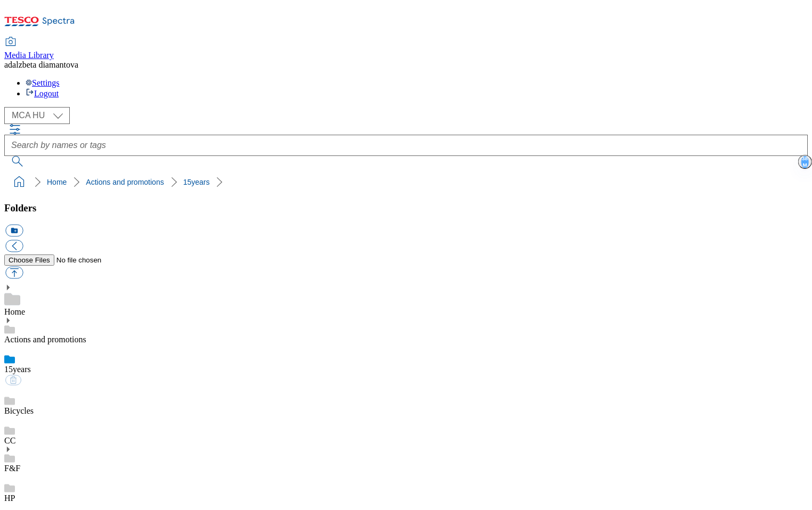  I want to click on span: alzbeta diamantova, so click(46, 64).